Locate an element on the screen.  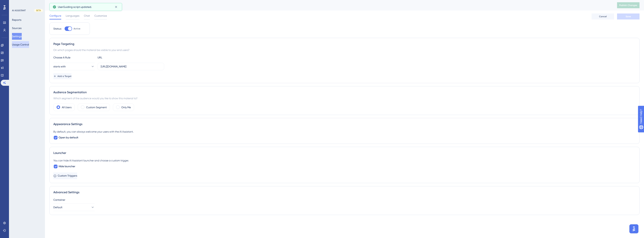
span: Open by default is located at coordinates (68, 138).